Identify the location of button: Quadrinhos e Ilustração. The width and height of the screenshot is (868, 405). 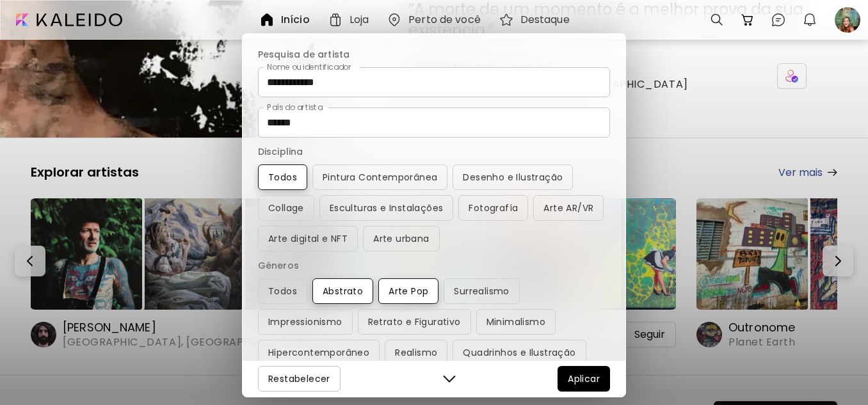
(519, 352).